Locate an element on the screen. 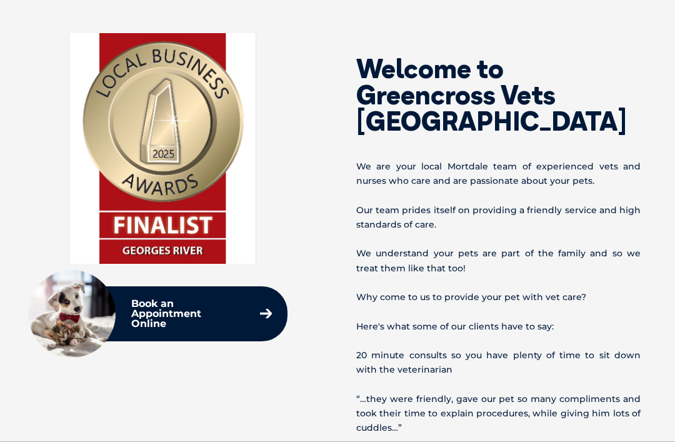 The height and width of the screenshot is (442, 675). p: Our team prides itself on providing a friendly service and high standards of care. is located at coordinates (498, 218).